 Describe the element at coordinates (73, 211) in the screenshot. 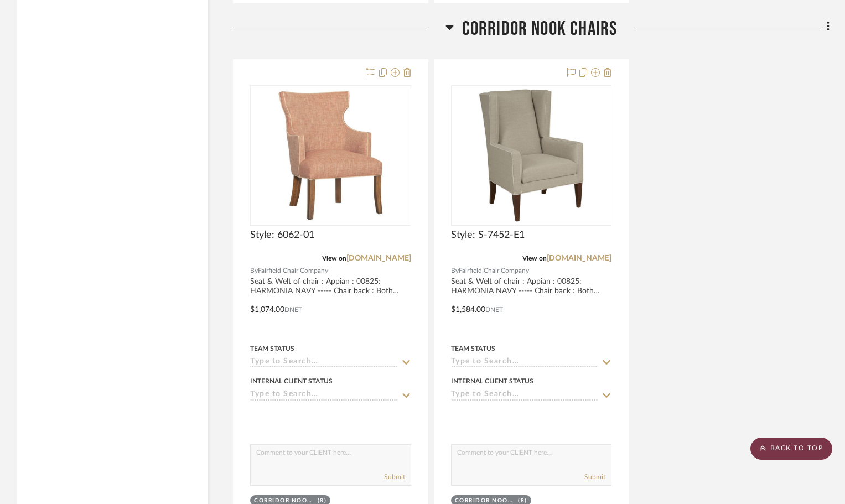

I see `a: Dismiss` at that location.